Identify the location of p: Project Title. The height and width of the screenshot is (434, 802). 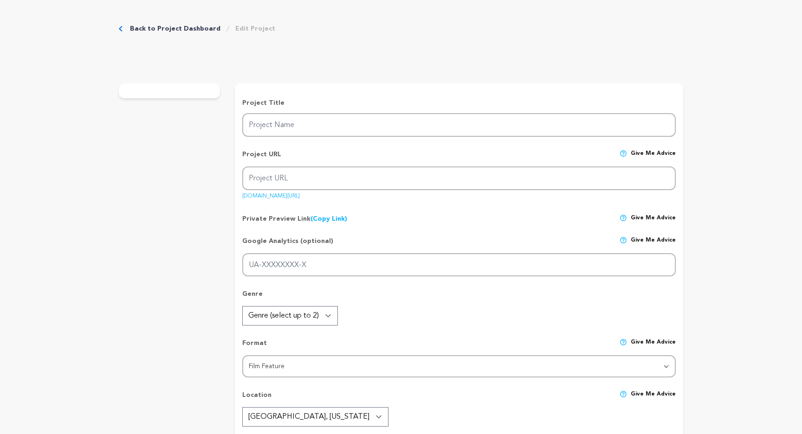
(459, 103).